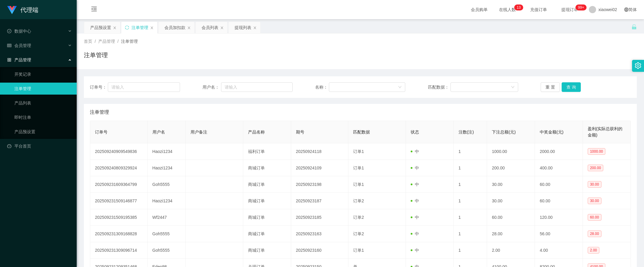  I want to click on h1: 代理端, so click(29, 10).